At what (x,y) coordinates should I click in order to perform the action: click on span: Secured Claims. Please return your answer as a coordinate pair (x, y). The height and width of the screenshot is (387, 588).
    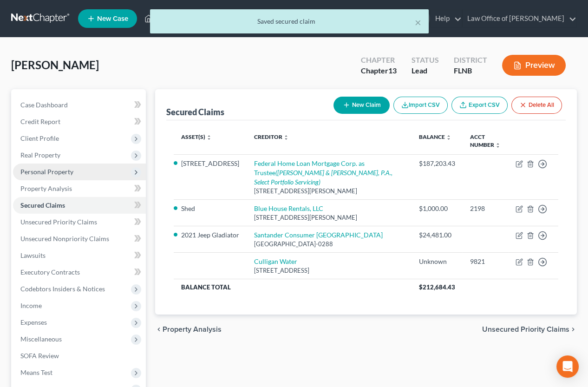
    Looking at the image, I should click on (43, 205).